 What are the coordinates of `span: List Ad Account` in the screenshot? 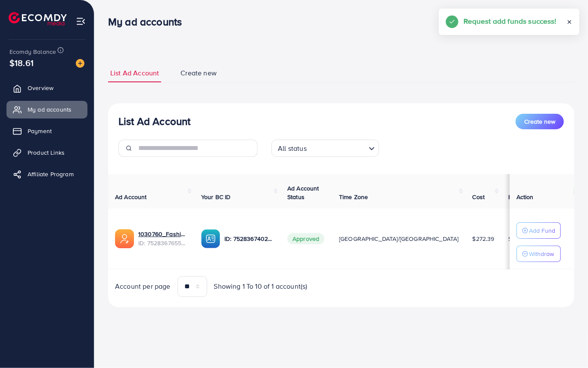 It's located at (134, 73).